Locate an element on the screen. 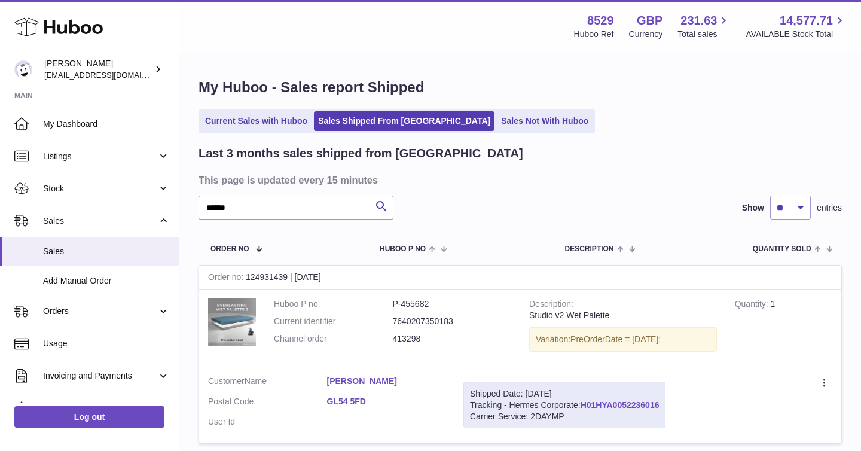 This screenshot has width=861, height=451. span: Cases is located at coordinates (106, 408).